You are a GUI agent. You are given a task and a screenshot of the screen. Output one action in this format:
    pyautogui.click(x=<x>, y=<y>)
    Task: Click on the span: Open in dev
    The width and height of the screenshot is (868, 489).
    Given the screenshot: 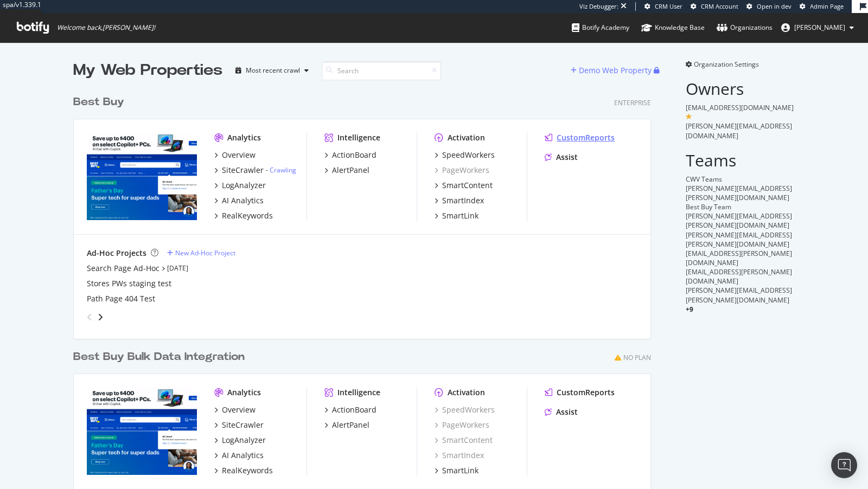 What is the action you would take?
    pyautogui.click(x=775, y=6)
    